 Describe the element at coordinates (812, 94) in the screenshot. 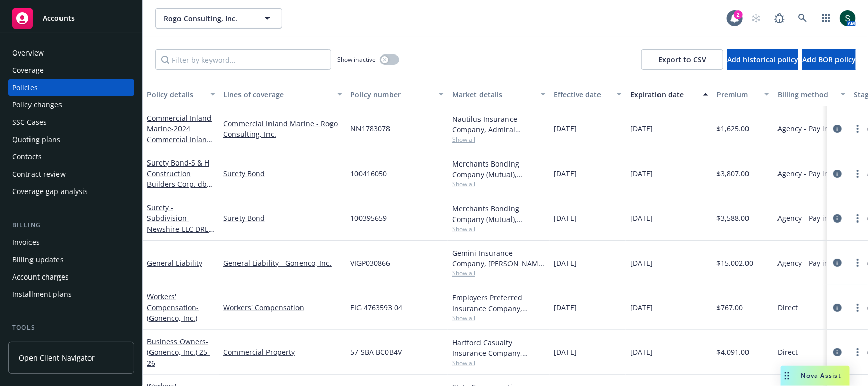

I see `button: Billing method` at that location.